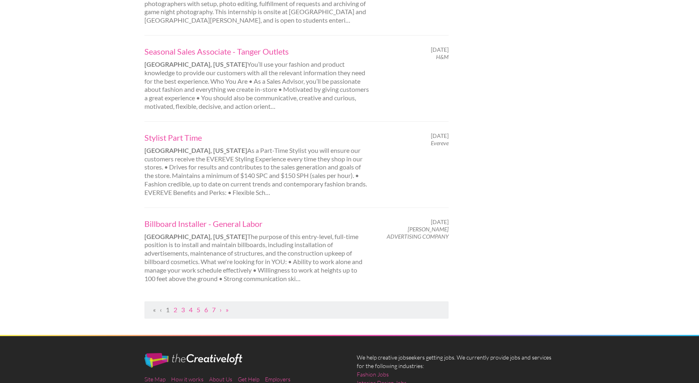 The width and height of the screenshot is (699, 383). Describe the element at coordinates (175, 310) in the screenshot. I see `a: Page 2` at that location.